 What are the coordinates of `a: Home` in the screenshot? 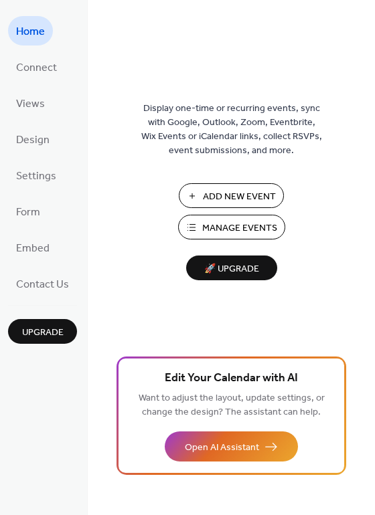 It's located at (30, 31).